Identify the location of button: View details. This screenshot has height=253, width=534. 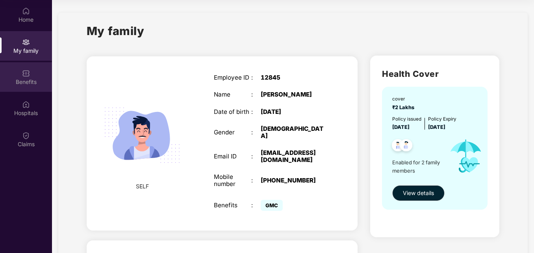
(418, 193).